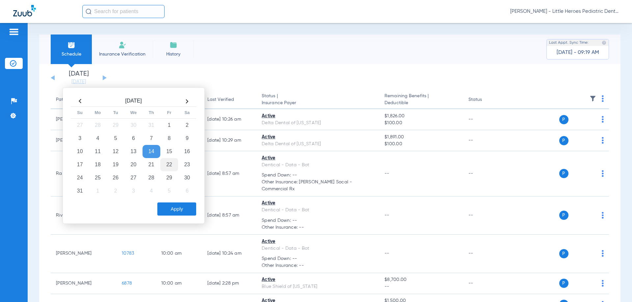 This screenshot has height=302, width=632. I want to click on th: Status, so click(485, 100).